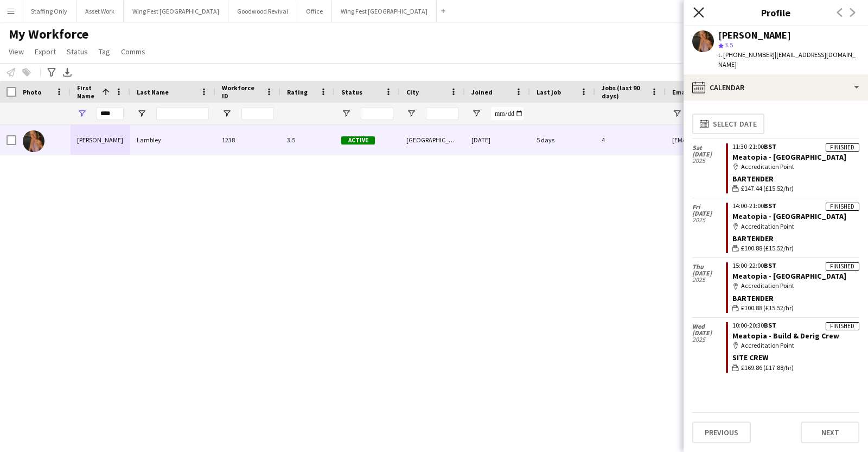 This screenshot has height=452, width=868. Describe the element at coordinates (45, 52) in the screenshot. I see `a: Export` at that location.